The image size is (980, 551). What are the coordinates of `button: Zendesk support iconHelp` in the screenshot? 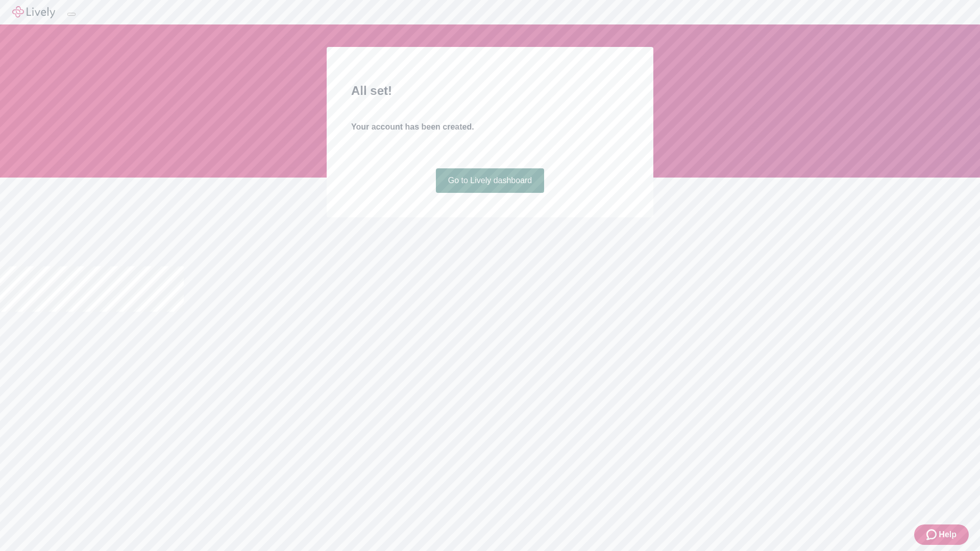 It's located at (941, 535).